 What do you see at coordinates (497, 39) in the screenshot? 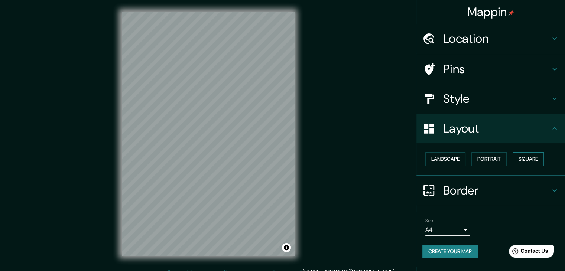
I see `h4: Location` at bounding box center [497, 39].